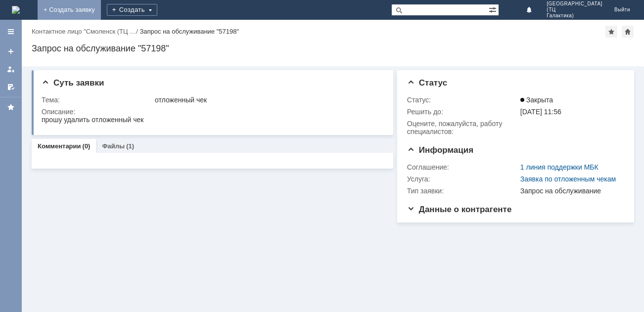  Describe the element at coordinates (130, 146) in the screenshot. I see `div: (1)` at that location.